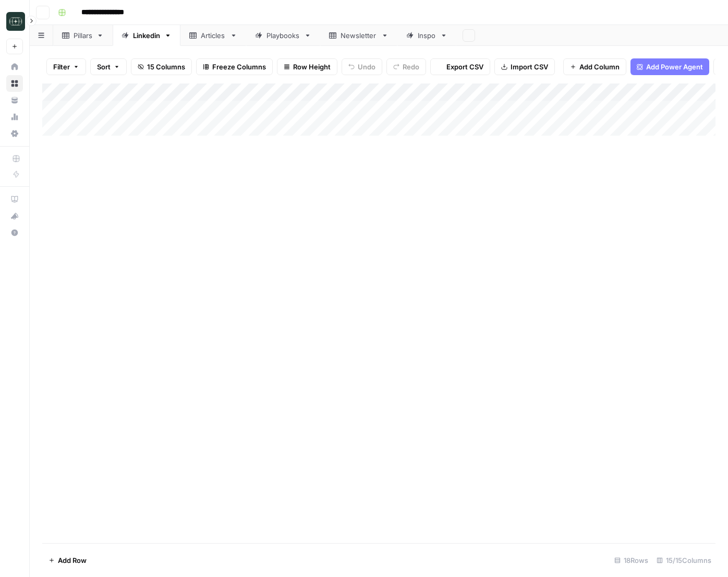 This screenshot has width=728, height=577. What do you see at coordinates (359, 35) in the screenshot?
I see `a: Newsletter` at bounding box center [359, 35].